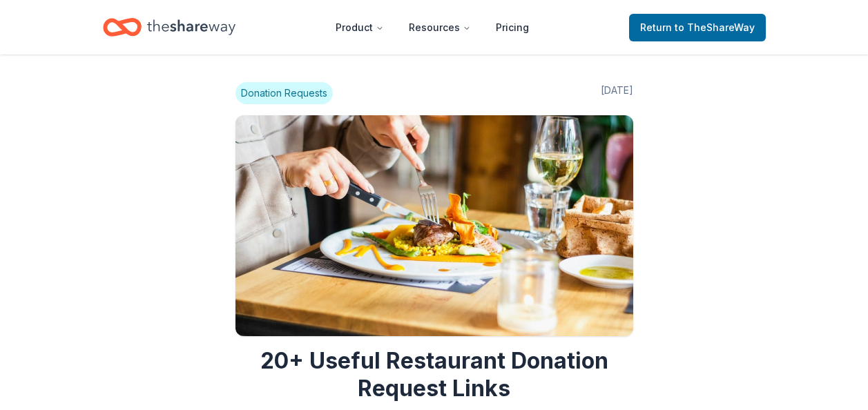  What do you see at coordinates (360, 28) in the screenshot?
I see `button: Product` at bounding box center [360, 28].